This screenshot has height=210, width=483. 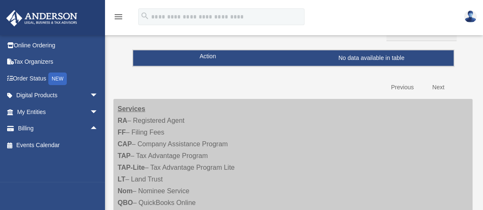 What do you see at coordinates (56, 129) in the screenshot?
I see `a: Billingarrow_drop_up` at bounding box center [56, 129].